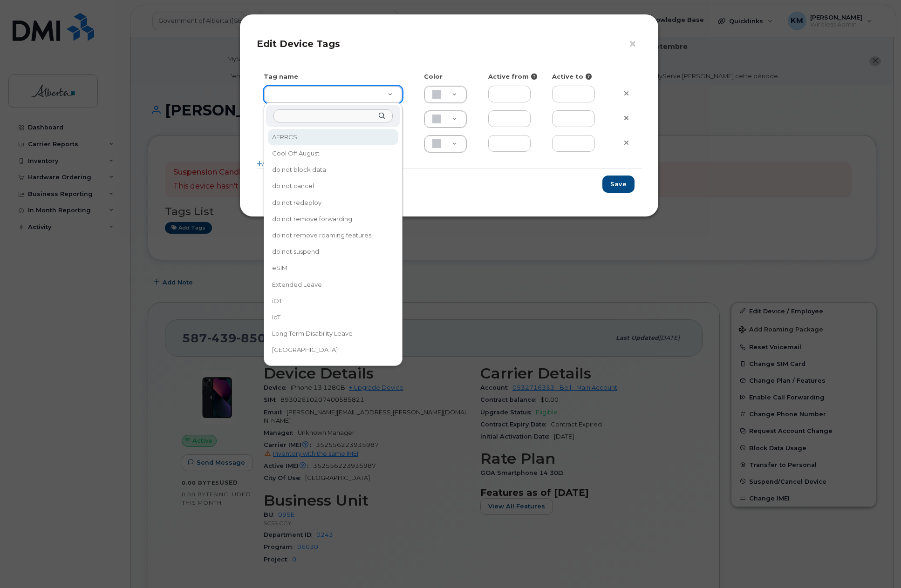  I want to click on div: Seasonal, so click(333, 366).